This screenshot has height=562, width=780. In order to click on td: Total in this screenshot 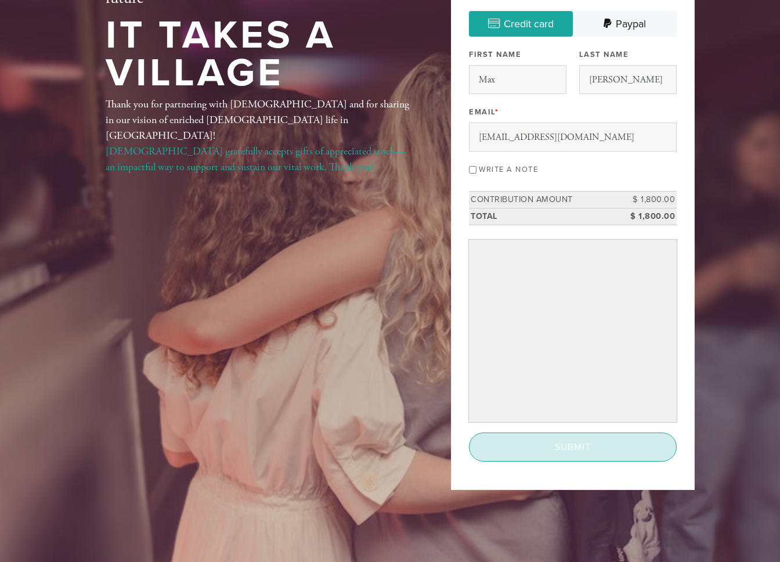, I will do `click(547, 216)`.